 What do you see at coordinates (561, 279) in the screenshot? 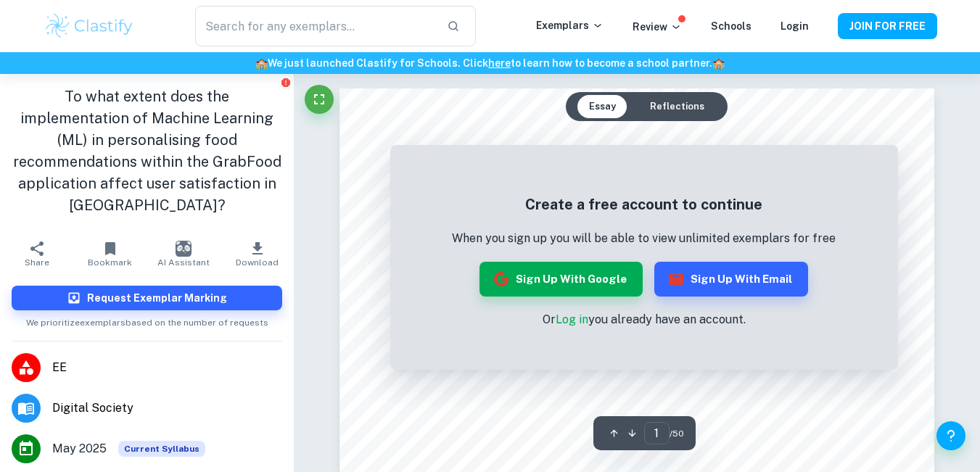
I see `button: Sign up with Google` at bounding box center [561, 279].